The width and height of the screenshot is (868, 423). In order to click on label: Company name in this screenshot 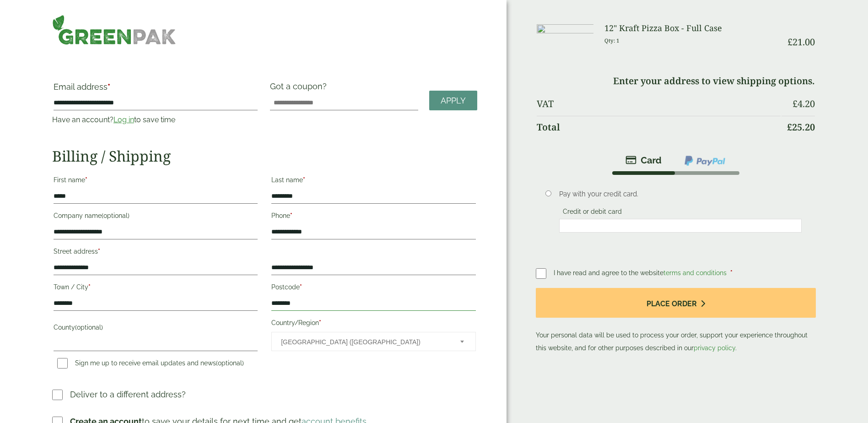, I will do `click(156, 217)`.